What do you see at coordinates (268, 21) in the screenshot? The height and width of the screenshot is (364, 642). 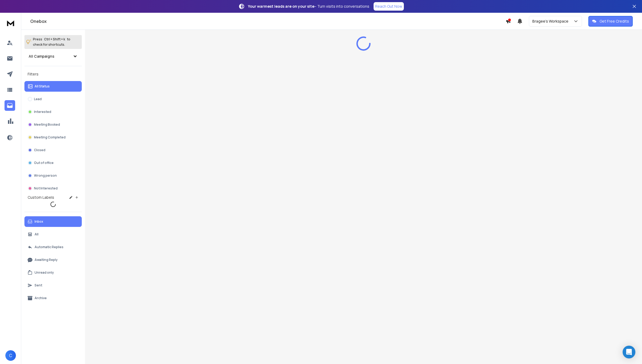 I see `h1: Onebox` at bounding box center [268, 21].